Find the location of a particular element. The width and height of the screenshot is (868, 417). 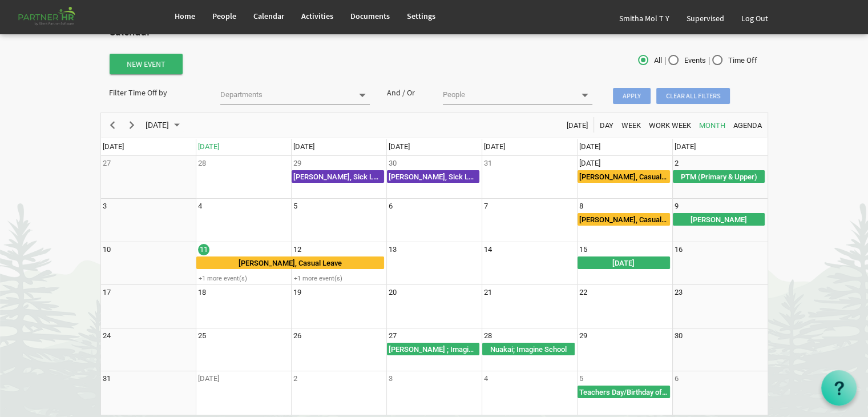

span: Events is located at coordinates (687, 61).